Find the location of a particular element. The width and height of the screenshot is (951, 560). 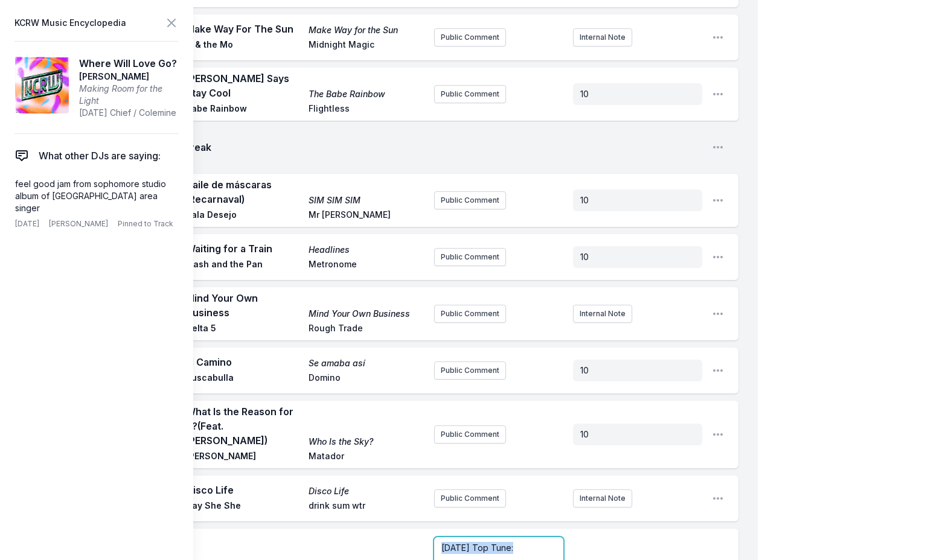

span: Break is located at coordinates (443, 147).